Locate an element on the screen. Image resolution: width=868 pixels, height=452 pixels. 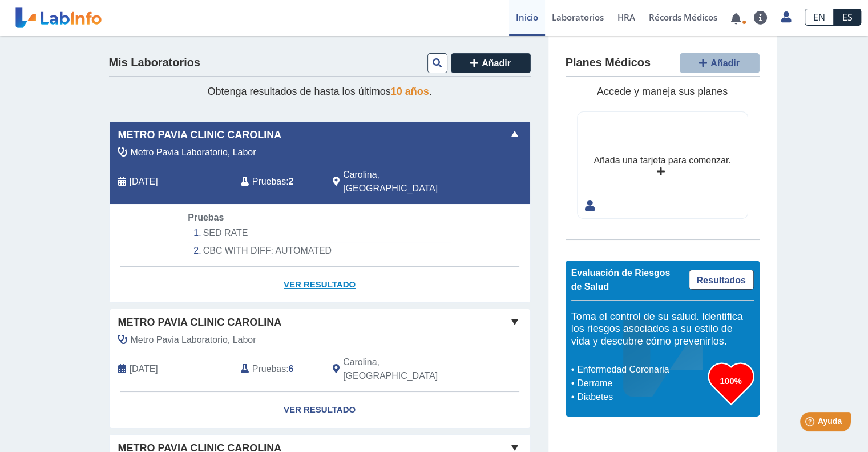
li: Diabetes is located at coordinates (641, 397).